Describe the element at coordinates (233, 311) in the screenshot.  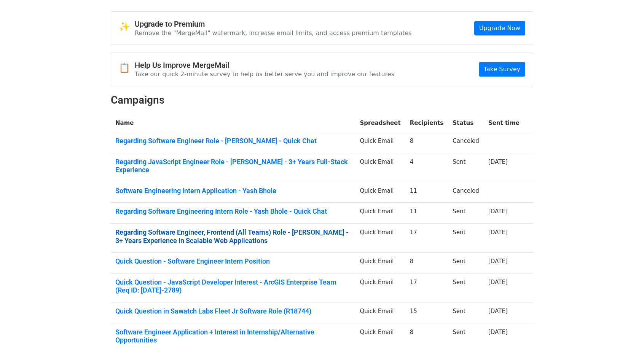
I see `a: Quick Question in Sawatch Labs Fleet Jr Software Role (R18744)` at that location.